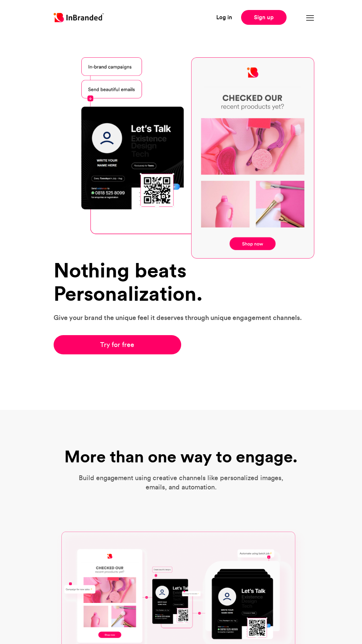 Image resolution: width=362 pixels, height=644 pixels. What do you see at coordinates (181, 457) in the screenshot?
I see `h1: More than one way to engage.` at bounding box center [181, 457].